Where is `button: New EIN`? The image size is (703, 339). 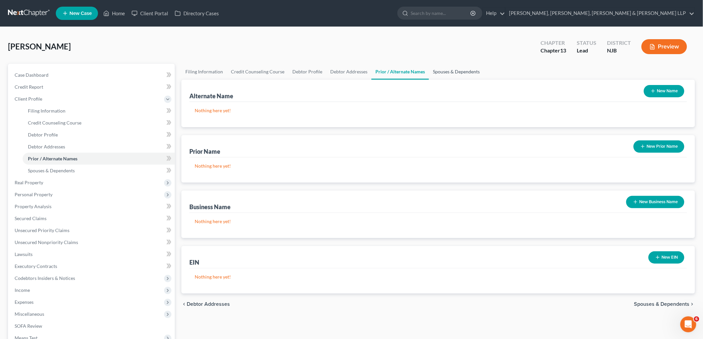
button: New EIN is located at coordinates (667, 258).